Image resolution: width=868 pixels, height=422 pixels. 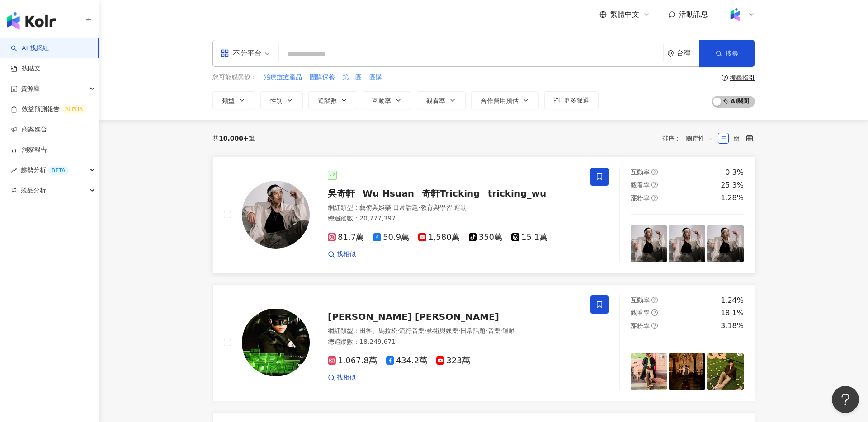 I want to click on button: 團購保養, so click(x=323, y=77).